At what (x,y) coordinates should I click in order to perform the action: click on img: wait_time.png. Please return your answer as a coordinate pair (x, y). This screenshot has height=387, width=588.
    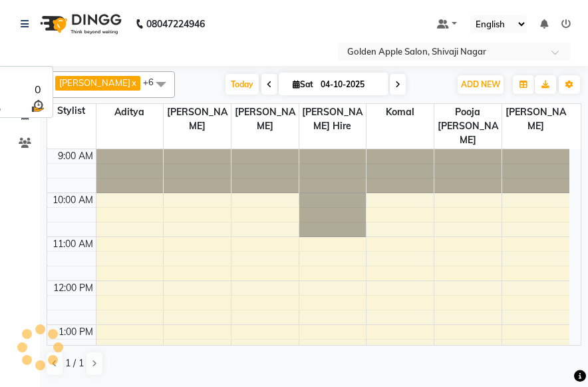
    Looking at the image, I should click on (37, 105).